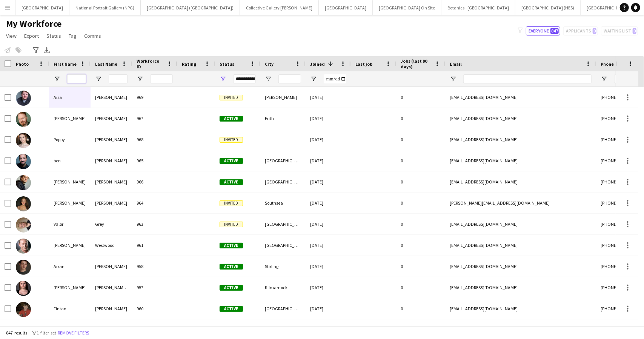  Describe the element at coordinates (155, 245) in the screenshot. I see `div: 961` at that location.